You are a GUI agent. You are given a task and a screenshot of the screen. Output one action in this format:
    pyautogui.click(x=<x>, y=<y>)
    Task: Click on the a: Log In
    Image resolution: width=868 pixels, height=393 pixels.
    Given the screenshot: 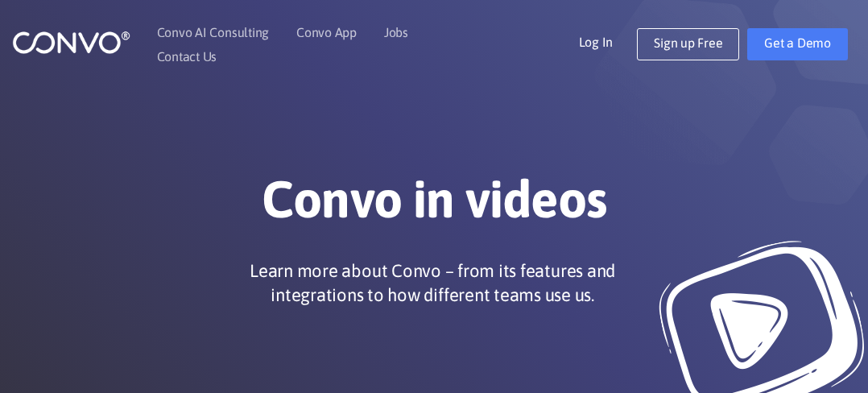 What is the action you would take?
    pyautogui.click(x=608, y=41)
    